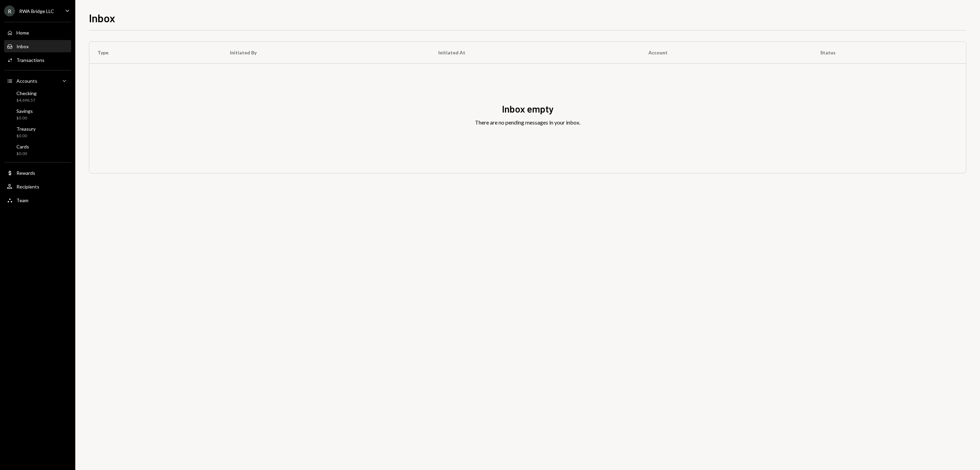 This screenshot has height=470, width=980. I want to click on div: Home, so click(23, 33).